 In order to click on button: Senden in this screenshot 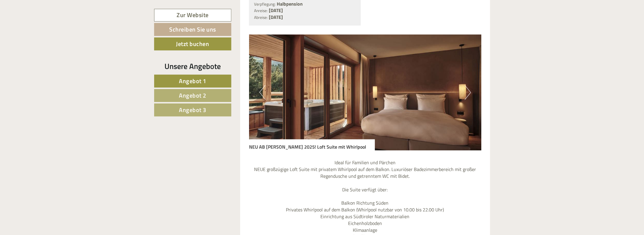, I will do `click(213, 159)`.